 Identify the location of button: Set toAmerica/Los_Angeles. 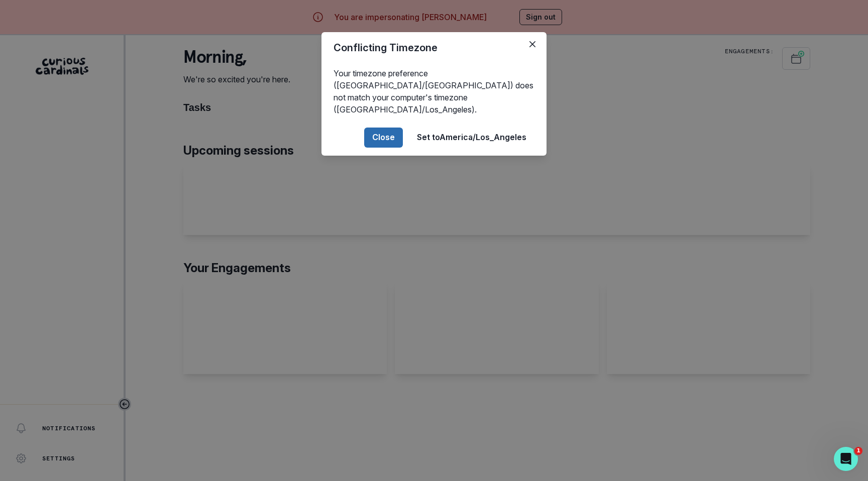
(472, 137).